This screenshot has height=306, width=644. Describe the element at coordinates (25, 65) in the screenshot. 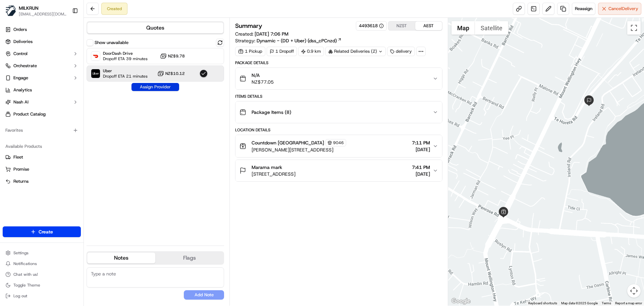

I see `span: Orchestrate` at that location.